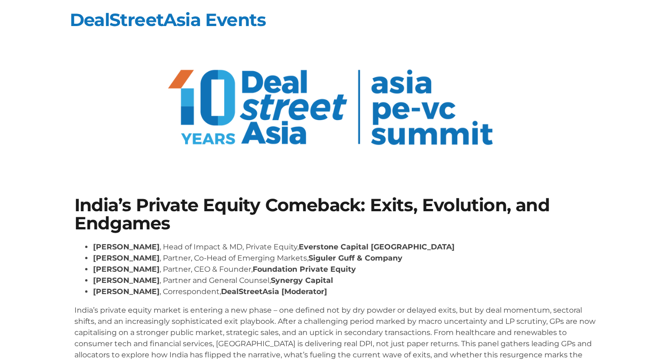  I want to click on li: , Partner, Co-Head of Emerging Markets,, so click(345, 258).